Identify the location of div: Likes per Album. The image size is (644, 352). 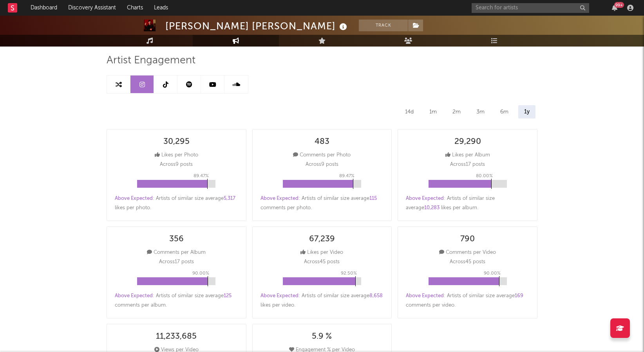
(468, 155).